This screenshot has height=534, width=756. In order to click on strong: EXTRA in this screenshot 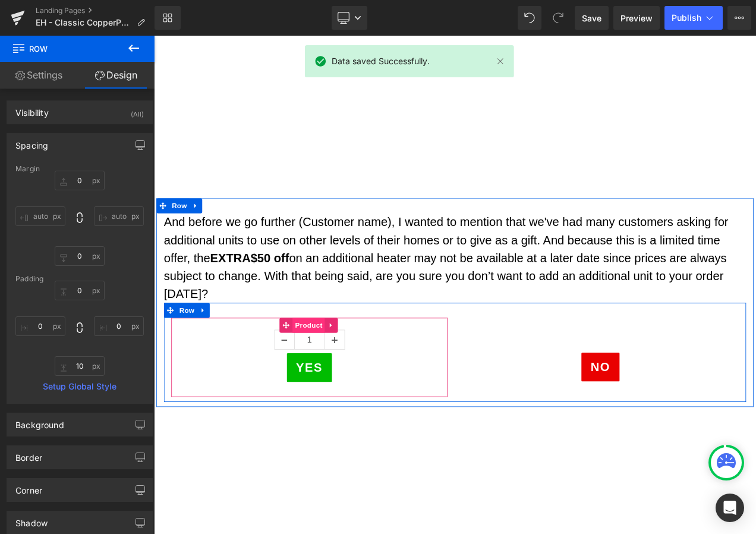, I will do `click(91, 265)`.